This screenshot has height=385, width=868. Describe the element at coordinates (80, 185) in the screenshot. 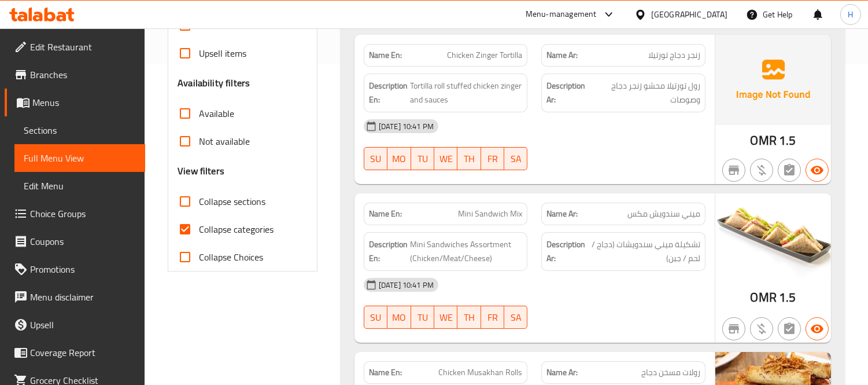

I see `span: Edit Menu` at that location.